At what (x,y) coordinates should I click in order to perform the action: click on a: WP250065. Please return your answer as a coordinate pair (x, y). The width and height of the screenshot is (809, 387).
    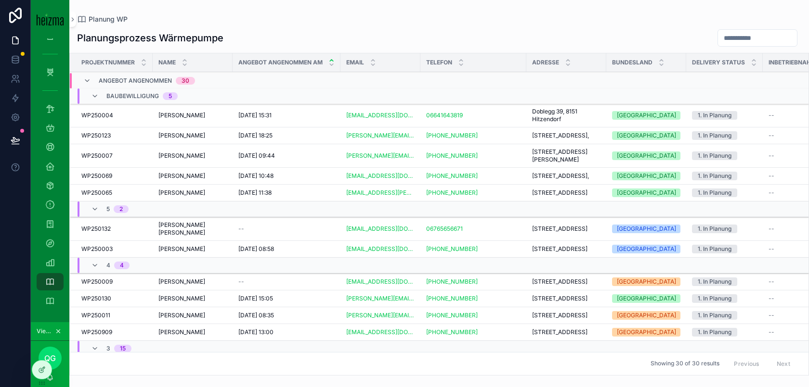
    Looking at the image, I should click on (114, 193).